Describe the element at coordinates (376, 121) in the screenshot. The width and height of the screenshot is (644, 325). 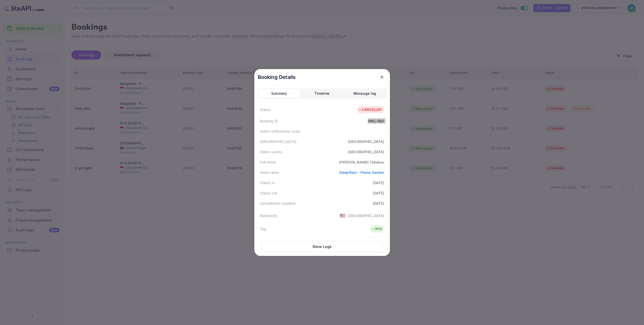
I see `div: HNtj-rBe1` at that location.